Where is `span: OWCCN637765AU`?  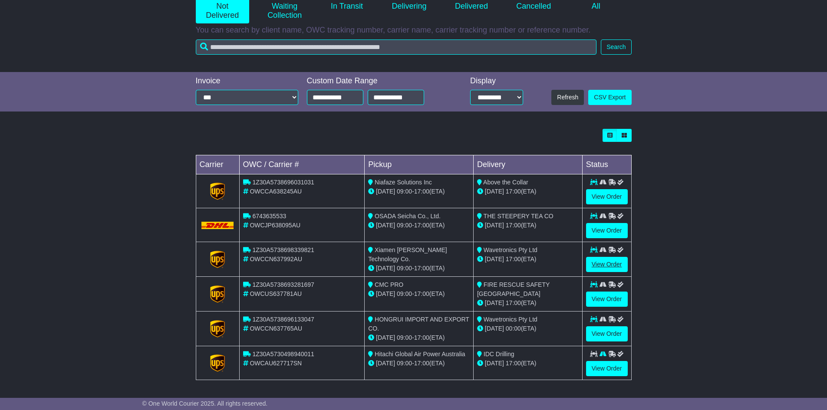 span: OWCCN637765AU is located at coordinates (276, 329).